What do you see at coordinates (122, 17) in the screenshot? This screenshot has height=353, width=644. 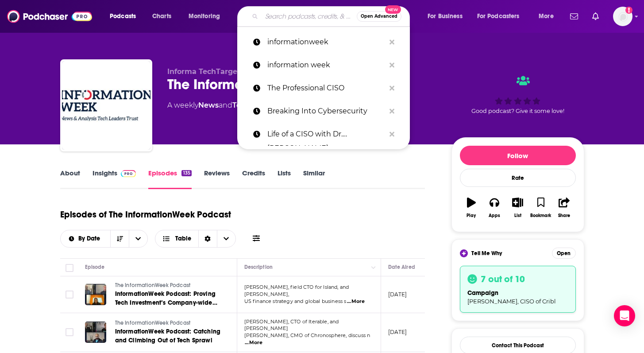 I see `span: Podcasts` at bounding box center [122, 17].